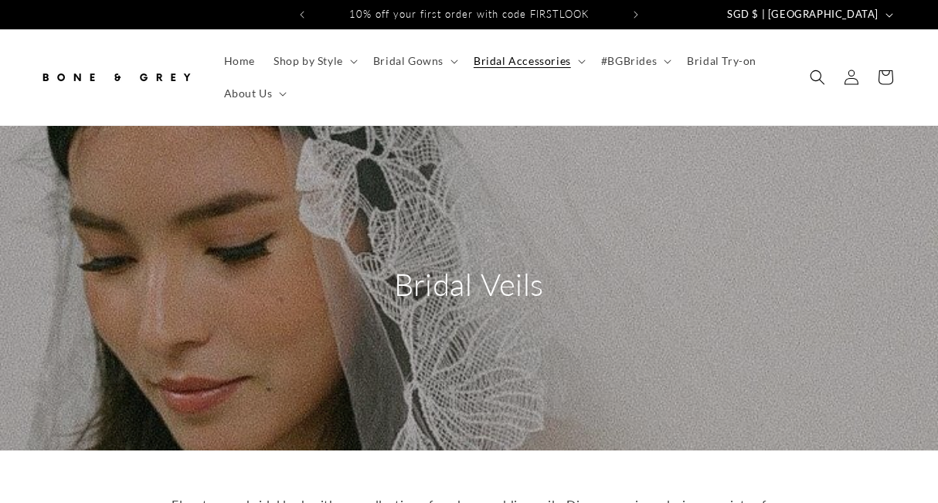  What do you see at coordinates (634, 61) in the screenshot?
I see `summary: #BGBrides` at bounding box center [634, 61].